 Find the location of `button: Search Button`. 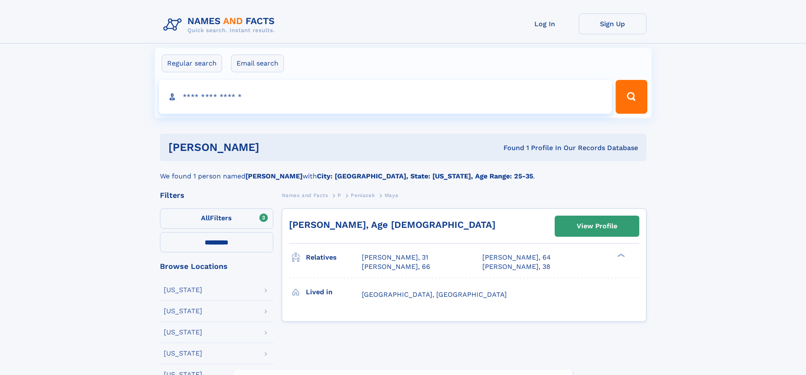

button: Search Button is located at coordinates (631, 97).